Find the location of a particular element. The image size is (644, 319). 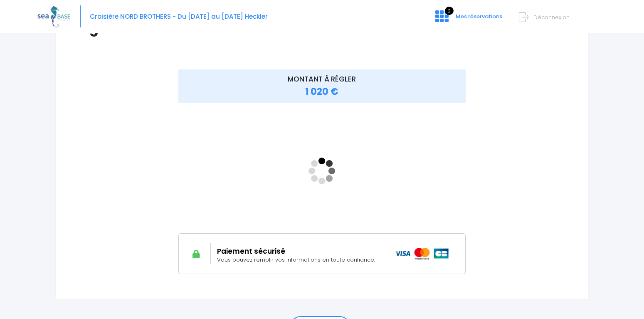

h2: Paiement sécurisé is located at coordinates (300, 251).